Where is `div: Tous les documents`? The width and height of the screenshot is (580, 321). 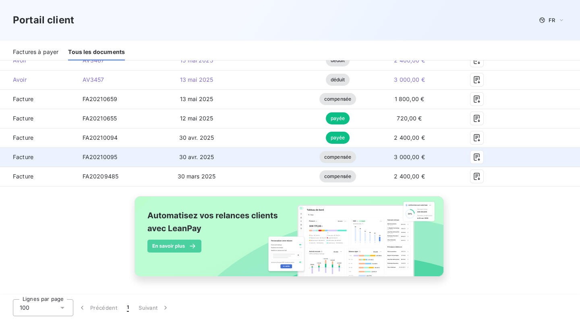 div: Tous les documents is located at coordinates (96, 52).